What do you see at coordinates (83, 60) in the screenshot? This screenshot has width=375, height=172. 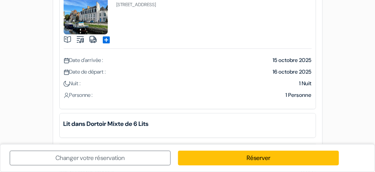 I see `span: Date d'arrivée :` at bounding box center [83, 60].